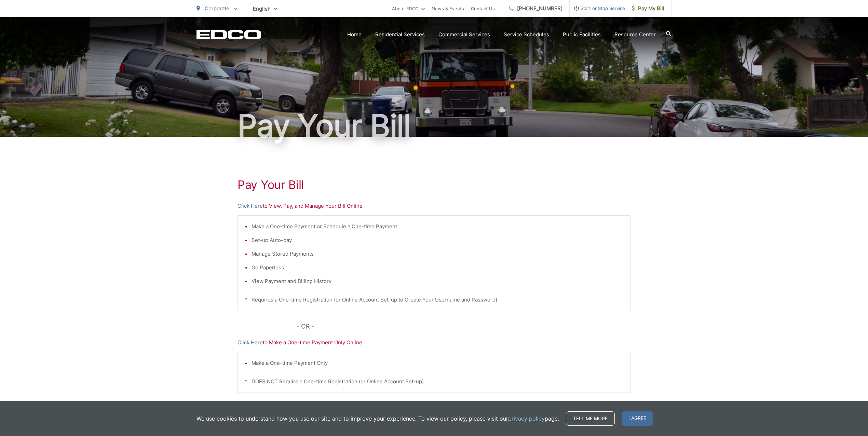  I want to click on li: View Payment and Billing History, so click(437, 281).